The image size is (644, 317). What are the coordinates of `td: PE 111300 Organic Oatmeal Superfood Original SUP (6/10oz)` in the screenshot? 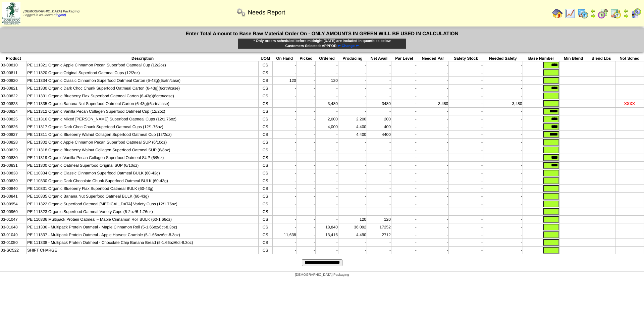 It's located at (143, 166).